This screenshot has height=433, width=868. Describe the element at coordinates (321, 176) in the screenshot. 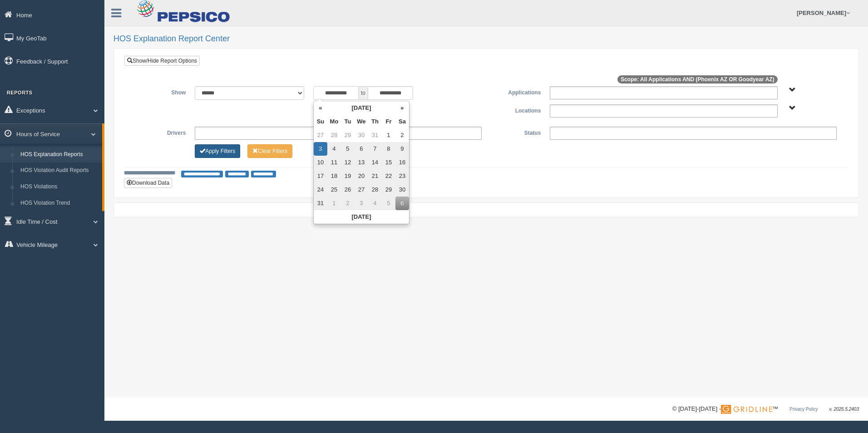

I see `td: 17` at that location.